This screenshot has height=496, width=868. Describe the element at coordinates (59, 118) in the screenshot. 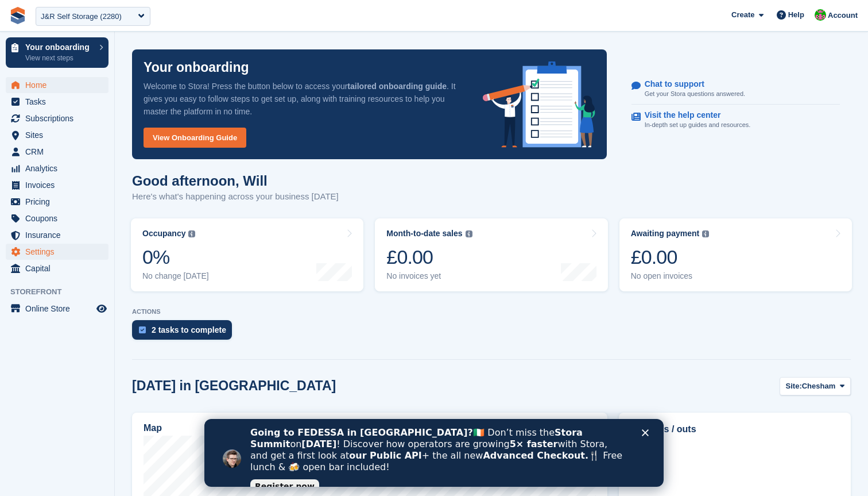

I see `span: Subscriptions` at that location.